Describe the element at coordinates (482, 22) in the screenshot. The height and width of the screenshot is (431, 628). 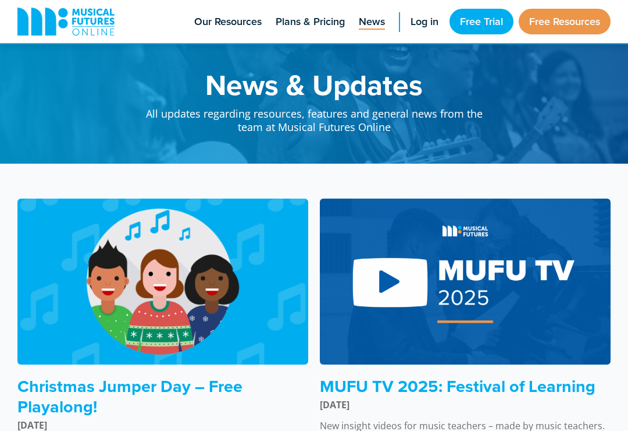
I see `a: Free Trial` at that location.